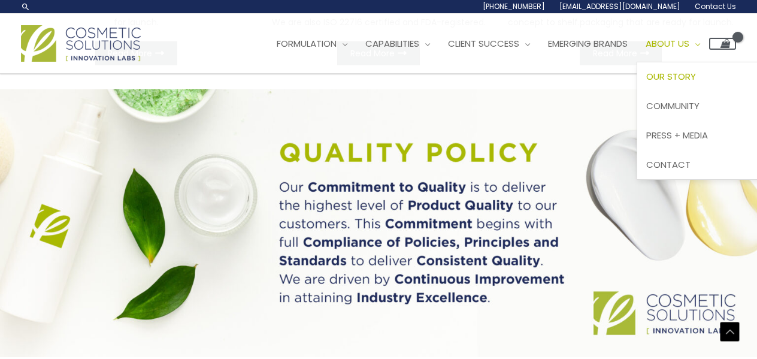 This screenshot has height=359, width=757. What do you see at coordinates (26, 7) in the screenshot?
I see `a: Search icon link` at bounding box center [26, 7].